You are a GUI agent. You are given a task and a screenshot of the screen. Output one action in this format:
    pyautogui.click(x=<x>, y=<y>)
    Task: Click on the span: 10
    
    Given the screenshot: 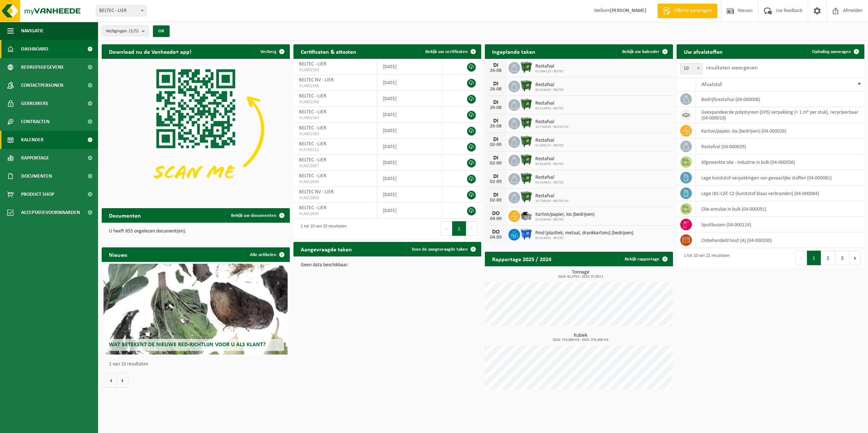 What is the action you would take?
    pyautogui.click(x=691, y=69)
    